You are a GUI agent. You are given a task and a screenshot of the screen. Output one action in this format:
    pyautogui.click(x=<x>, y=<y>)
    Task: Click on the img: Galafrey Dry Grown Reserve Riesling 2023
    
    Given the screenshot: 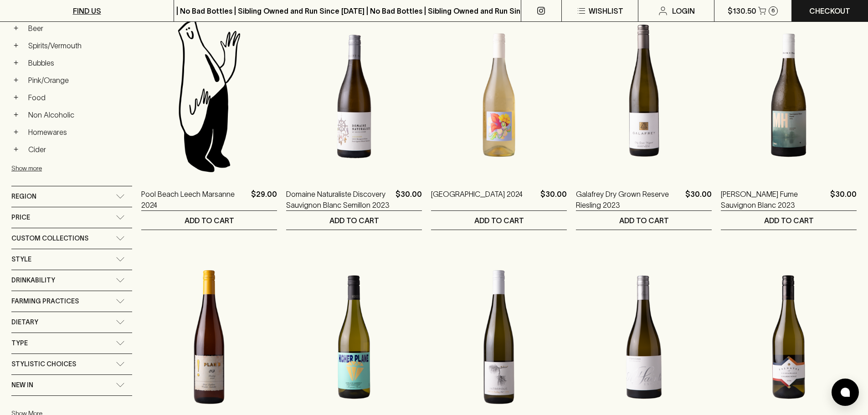 What is the action you would take?
    pyautogui.click(x=644, y=95)
    